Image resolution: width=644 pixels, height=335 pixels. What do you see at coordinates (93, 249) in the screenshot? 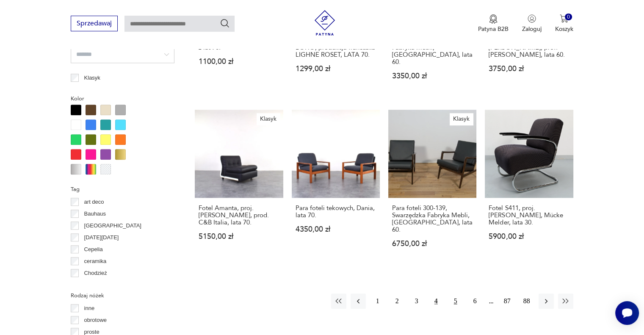
I see `p: Cepelia` at bounding box center [93, 249].